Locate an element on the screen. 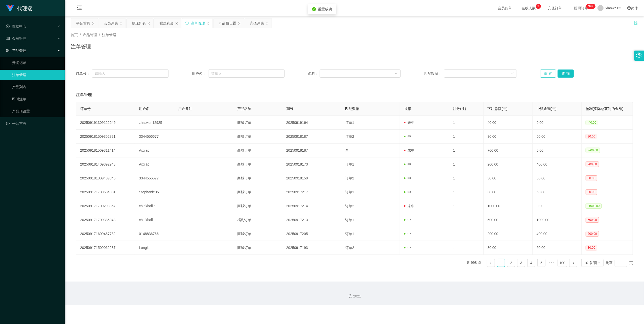 The image size is (644, 324). h1: 代理端 is located at coordinates (25, 9).